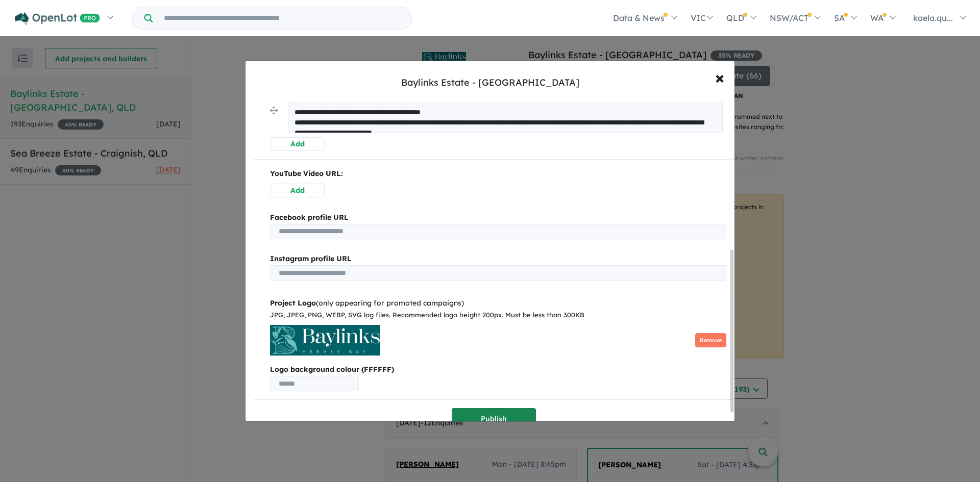  Describe the element at coordinates (293, 303) in the screenshot. I see `b: Project Logo` at that location.